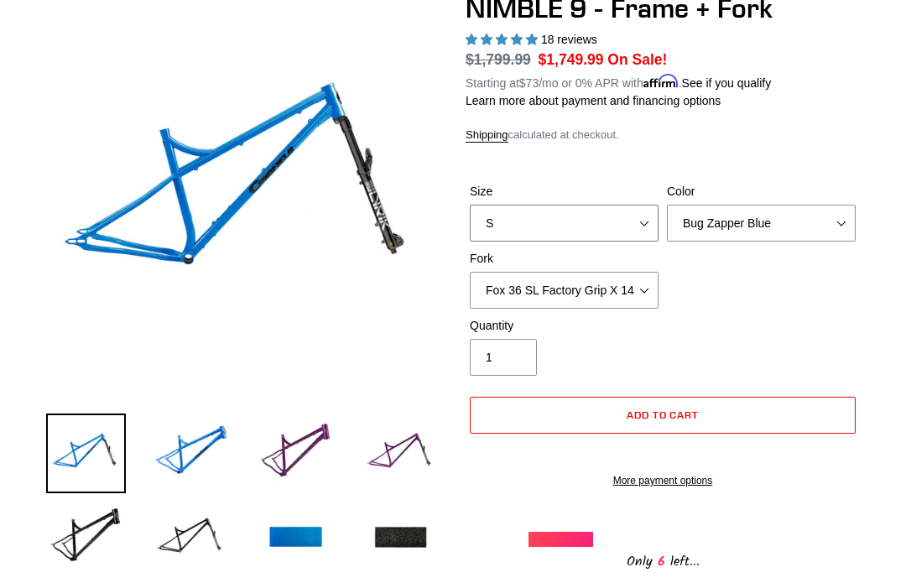  Describe the element at coordinates (529, 83) in the screenshot. I see `span: $73` at that location.